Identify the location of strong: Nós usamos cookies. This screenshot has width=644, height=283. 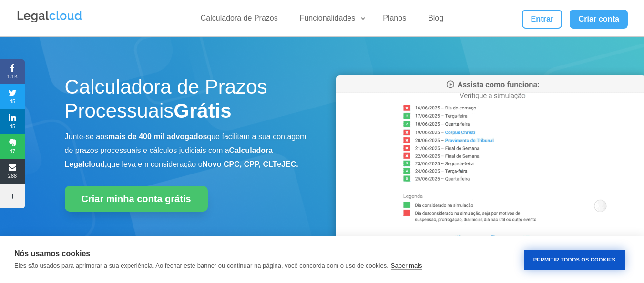
(52, 253).